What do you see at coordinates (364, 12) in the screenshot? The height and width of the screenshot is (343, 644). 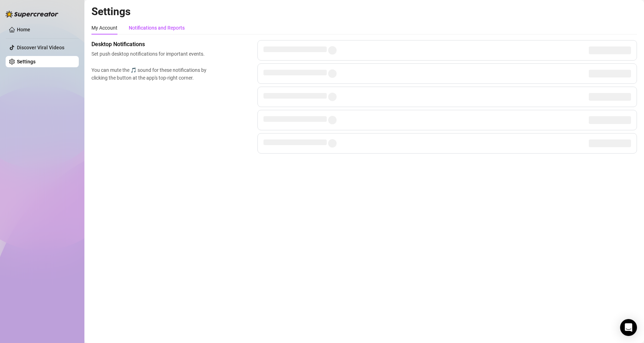 I see `h2: Settings` at bounding box center [364, 12].